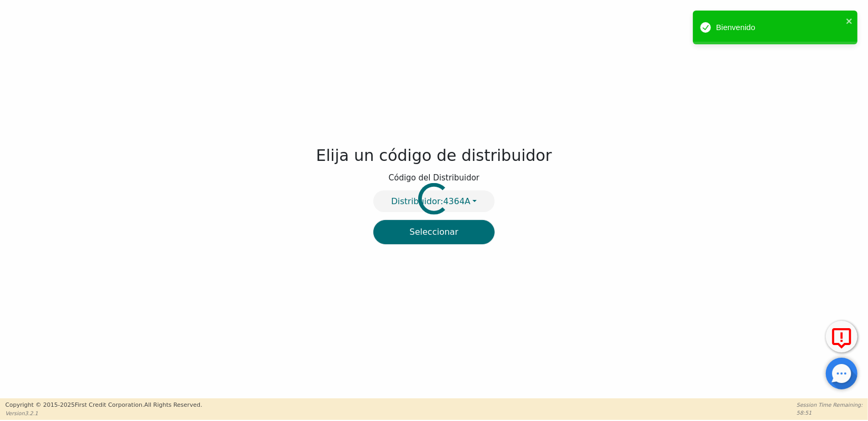  I want to click on div: Bienvenido, so click(779, 27).